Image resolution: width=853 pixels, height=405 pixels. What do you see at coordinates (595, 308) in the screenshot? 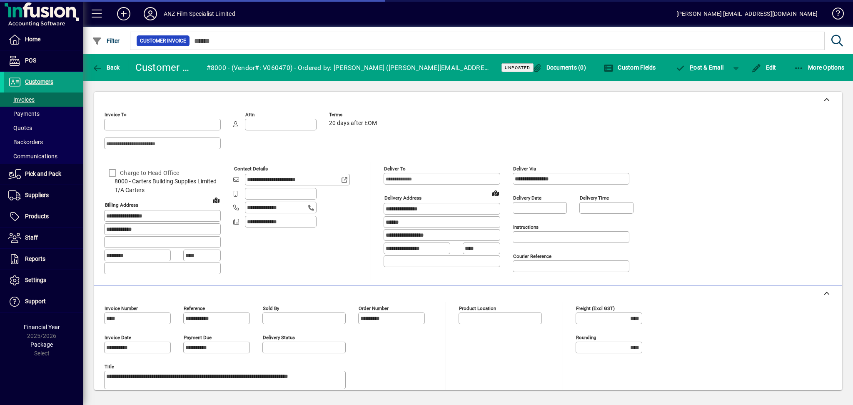
I see `mat-label: Freight (excl GST)` at bounding box center [595, 308].